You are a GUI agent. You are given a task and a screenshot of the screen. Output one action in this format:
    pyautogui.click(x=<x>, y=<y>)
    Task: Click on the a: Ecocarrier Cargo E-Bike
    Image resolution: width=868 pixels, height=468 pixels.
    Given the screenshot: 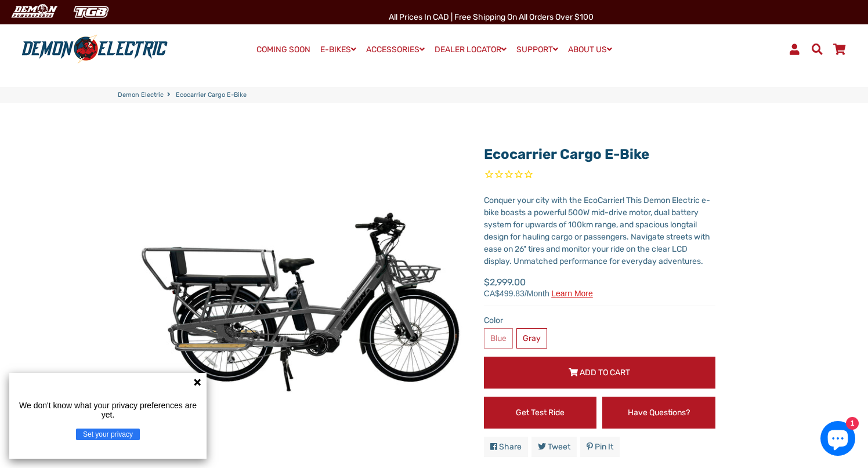 What is the action you would take?
    pyautogui.click(x=566, y=155)
    